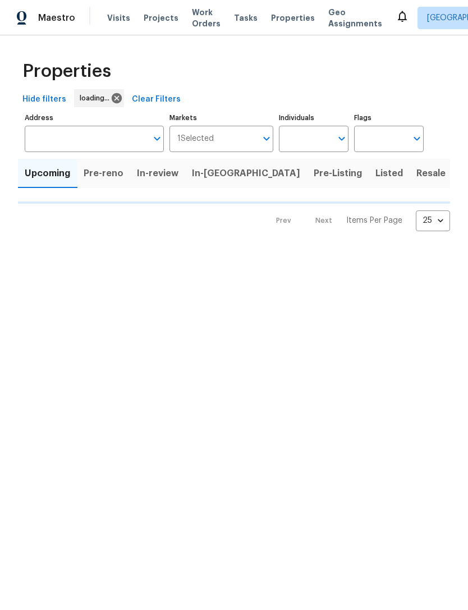 Image resolution: width=468 pixels, height=610 pixels. I want to click on span: Hide filters, so click(44, 99).